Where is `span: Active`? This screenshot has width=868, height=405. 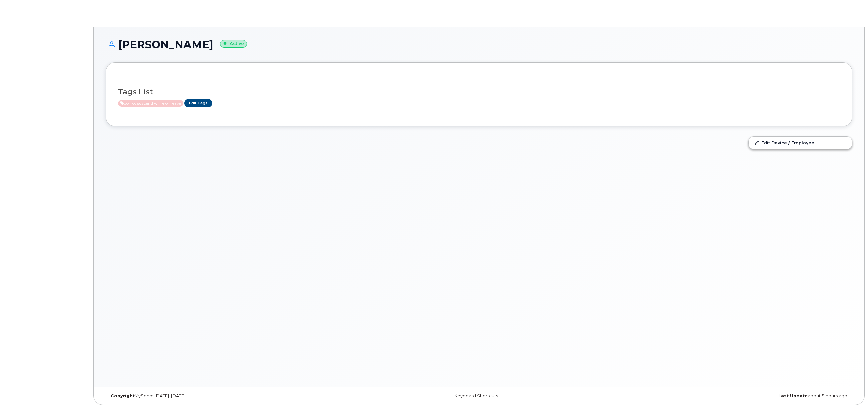
span: Active is located at coordinates (151, 103).